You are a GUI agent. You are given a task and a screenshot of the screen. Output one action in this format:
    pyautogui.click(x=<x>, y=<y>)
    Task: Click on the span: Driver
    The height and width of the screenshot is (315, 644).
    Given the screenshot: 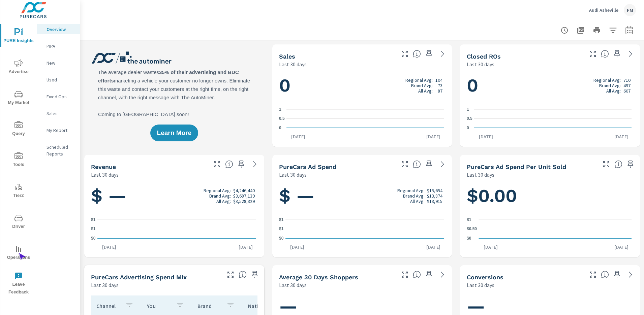 What is the action you would take?
    pyautogui.click(x=19, y=222)
    